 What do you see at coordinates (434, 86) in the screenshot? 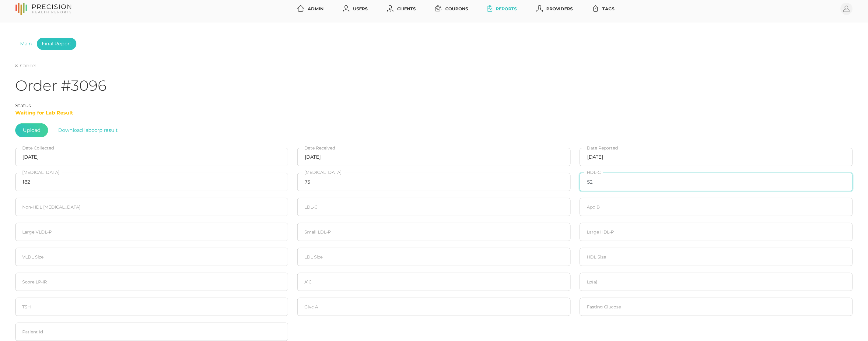
I see `h1: Order #3096` at bounding box center [434, 86].